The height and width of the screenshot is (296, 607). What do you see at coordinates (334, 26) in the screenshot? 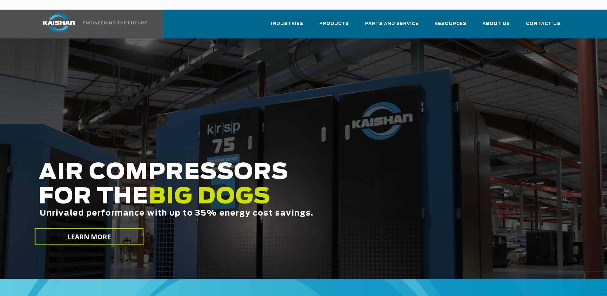
I see `a: Products` at bounding box center [334, 26].